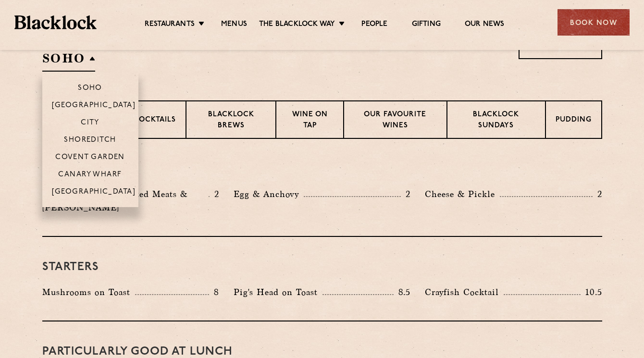  I want to click on h3: Pre Chop Bites, so click(322, 169).